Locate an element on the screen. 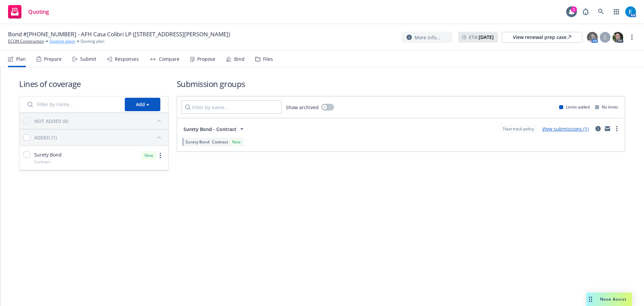  div: Files is located at coordinates (268, 59).